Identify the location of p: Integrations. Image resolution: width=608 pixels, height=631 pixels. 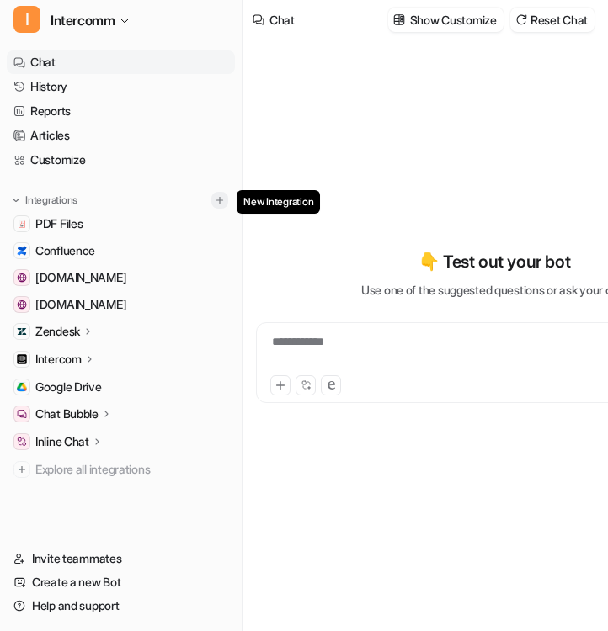
(51, 200).